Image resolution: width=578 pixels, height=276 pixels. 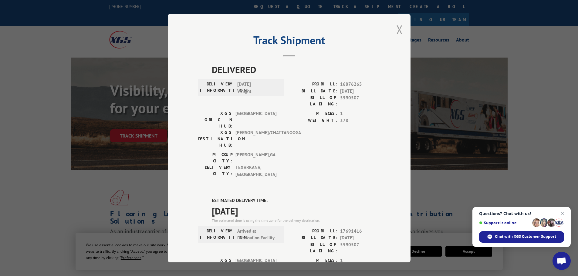 I want to click on span: Close chat, so click(x=562, y=214).